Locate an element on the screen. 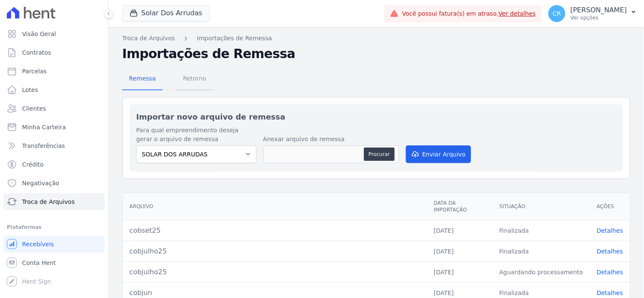 This screenshot has width=644, height=298. a: Parcelas is located at coordinates (54, 71).